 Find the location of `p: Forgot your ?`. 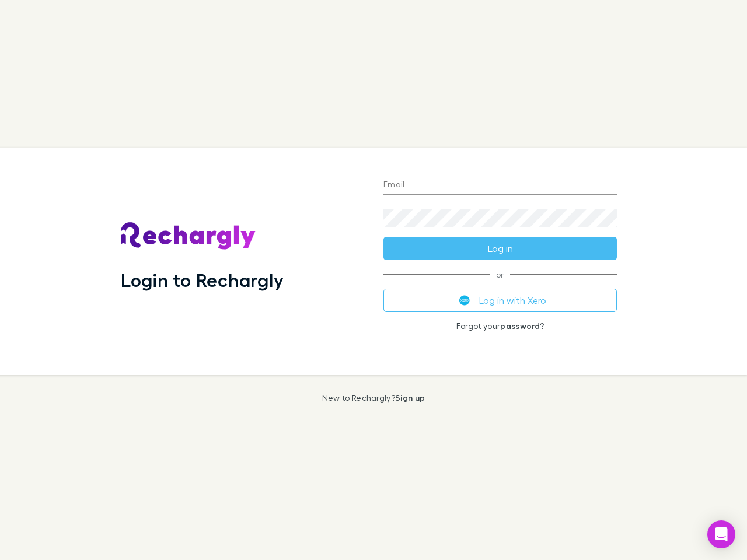

p: Forgot your ? is located at coordinates (500, 326).